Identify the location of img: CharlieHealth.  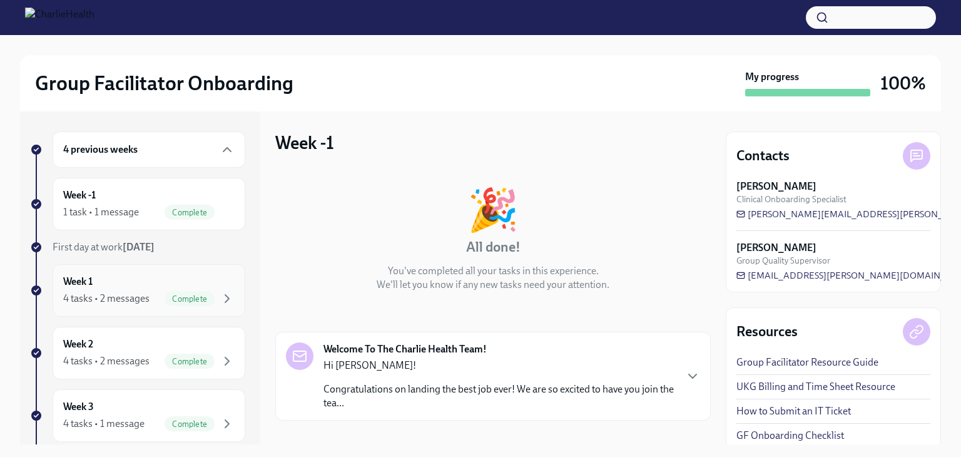
(59, 18).